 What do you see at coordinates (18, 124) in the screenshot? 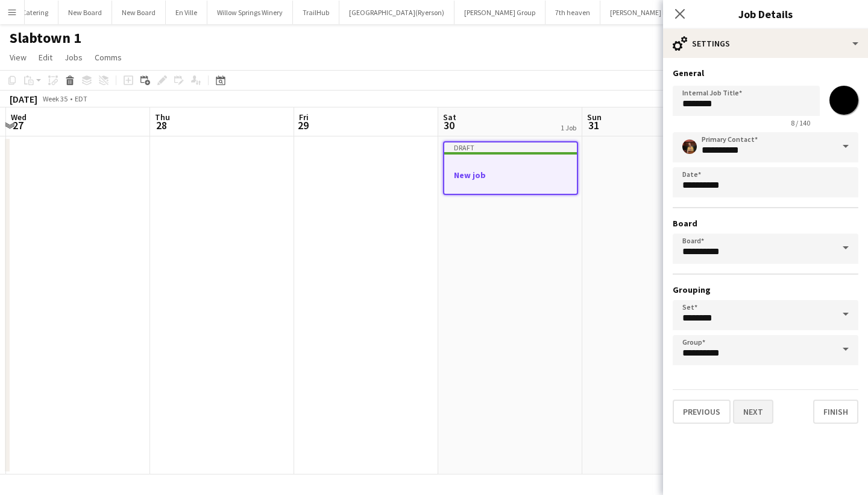
I see `span: 27` at bounding box center [18, 124].